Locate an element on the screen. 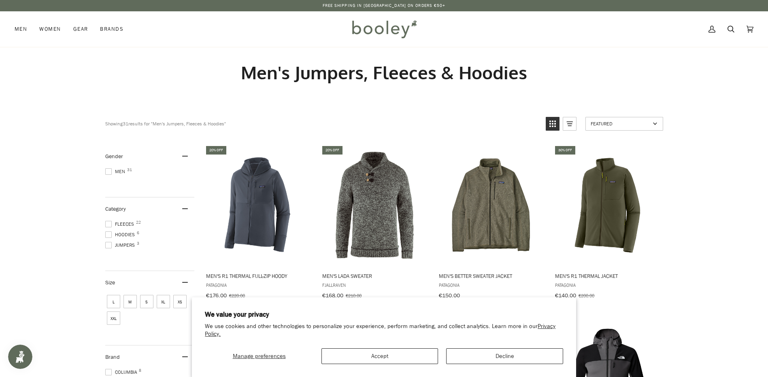 The width and height of the screenshot is (768, 377). span: 8 is located at coordinates (140, 371).